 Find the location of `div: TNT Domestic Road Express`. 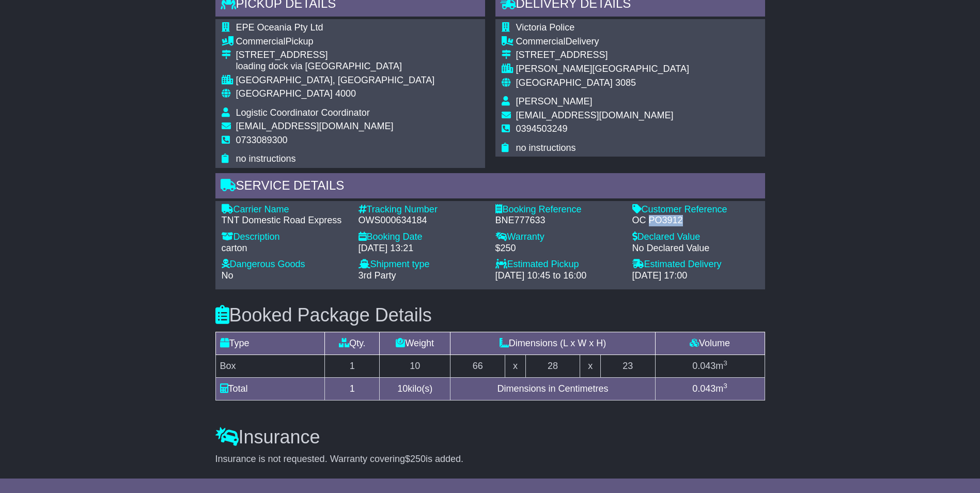

div: TNT Domestic Road Express is located at coordinates (284, 220).